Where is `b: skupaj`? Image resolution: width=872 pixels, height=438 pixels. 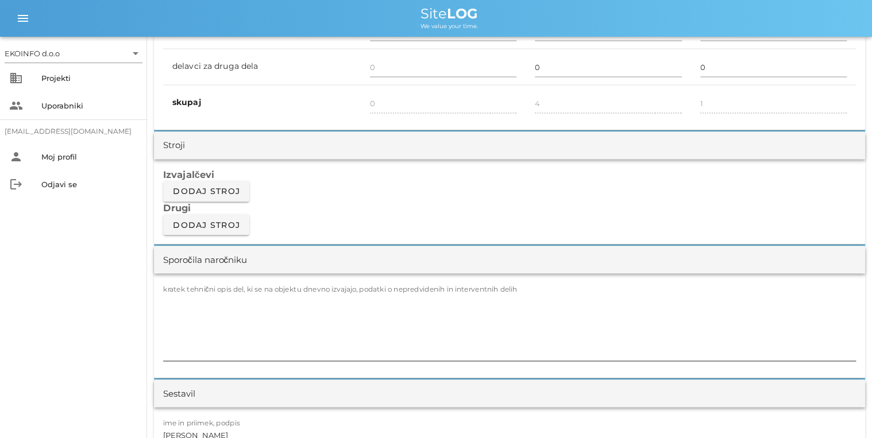 b: skupaj is located at coordinates (187, 102).